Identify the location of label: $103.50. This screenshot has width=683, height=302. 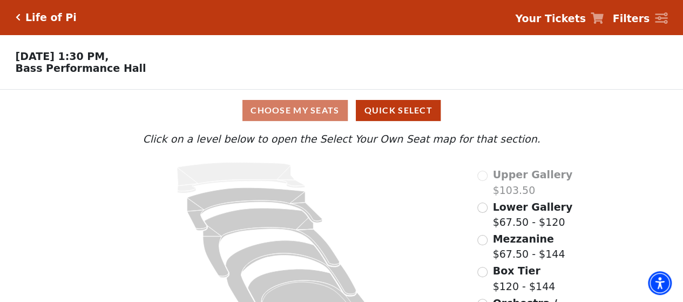
(532, 182).